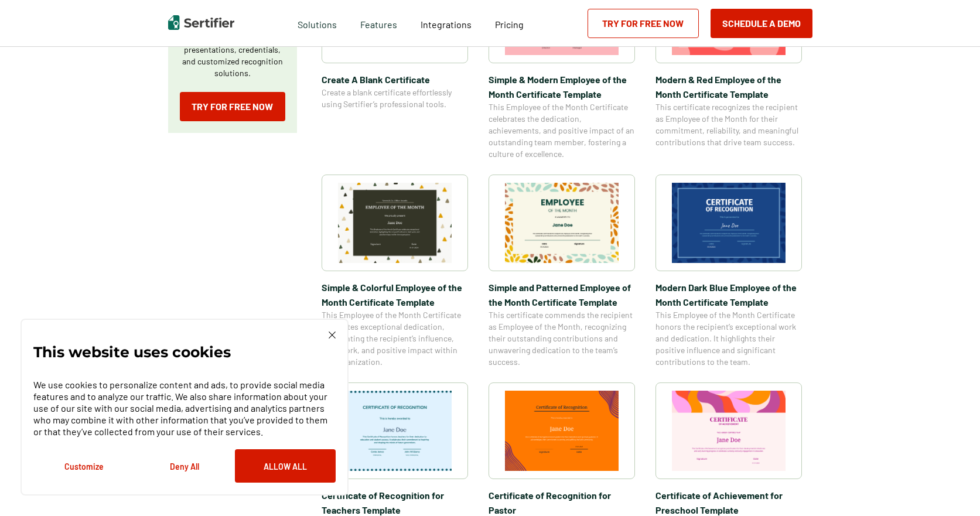 Image resolution: width=980 pixels, height=516 pixels. Describe the element at coordinates (761, 24) in the screenshot. I see `button: Schedule a Demo` at that location.